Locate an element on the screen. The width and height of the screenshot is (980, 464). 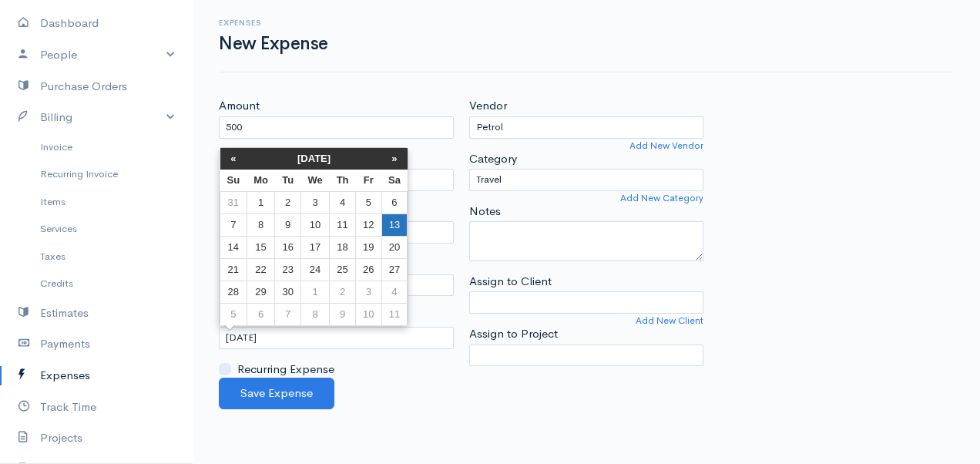
button: Save Expense is located at coordinates (277, 393).